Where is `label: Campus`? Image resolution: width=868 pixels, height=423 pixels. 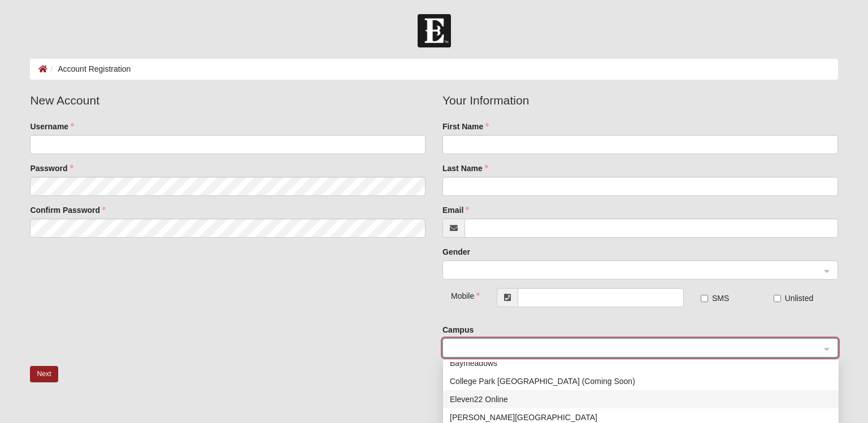
label: Campus is located at coordinates (458, 330).